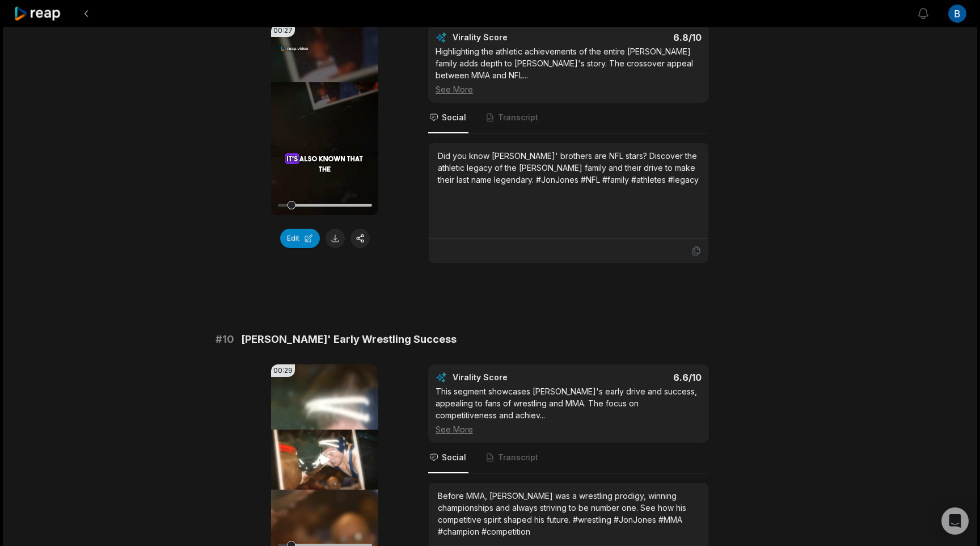  What do you see at coordinates (641, 38) in the screenshot?
I see `div: 6.8 /10` at bounding box center [641, 38].